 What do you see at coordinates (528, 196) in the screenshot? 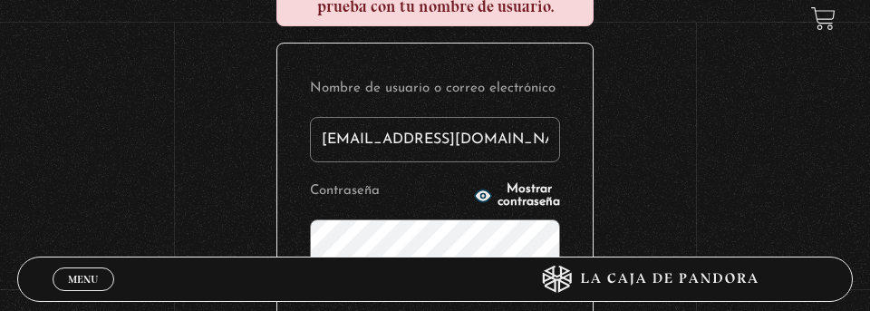
I see `span: Mostrar contraseña` at bounding box center [528, 196].